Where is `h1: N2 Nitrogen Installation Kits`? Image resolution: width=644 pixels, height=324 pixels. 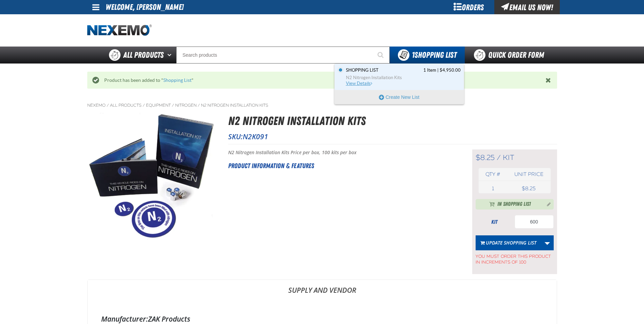
h1: N2 Nitrogen Installation Kits is located at coordinates (393, 121).